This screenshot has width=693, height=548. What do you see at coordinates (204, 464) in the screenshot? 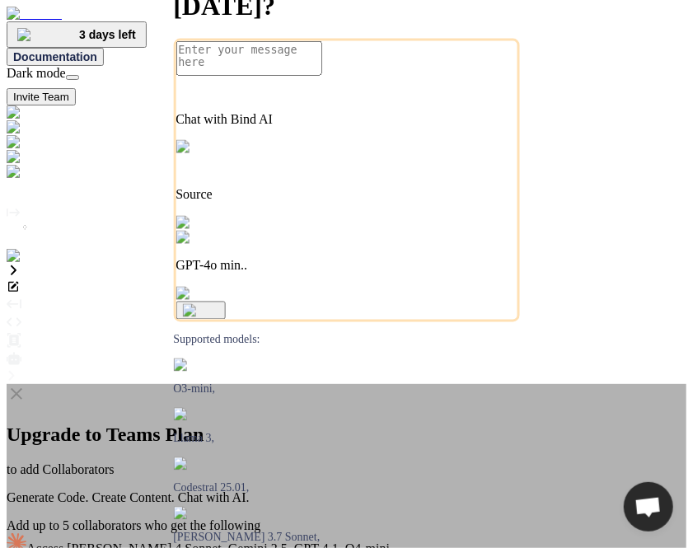
I see `img: Mistral-AI` at bounding box center [204, 464].